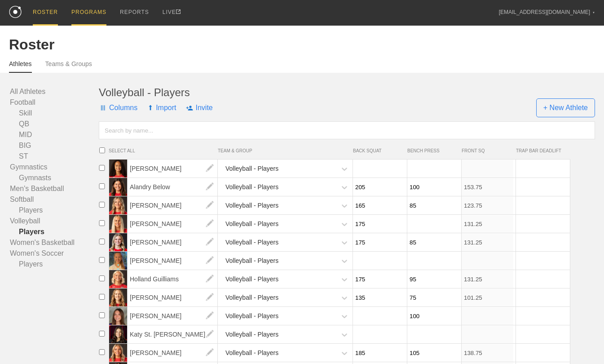 This screenshot has width=604, height=364. What do you see at coordinates (172, 186) in the screenshot?
I see `span: Alandry Below` at bounding box center [172, 186].